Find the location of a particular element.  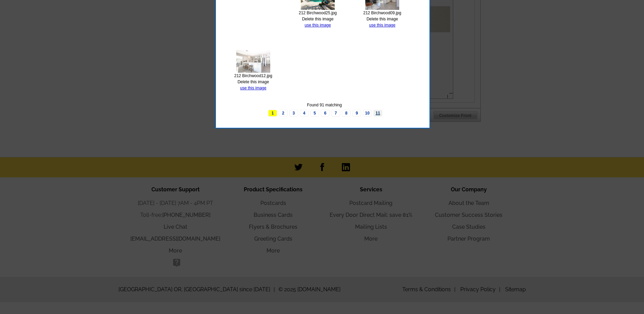

a: 8 is located at coordinates (347, 113).